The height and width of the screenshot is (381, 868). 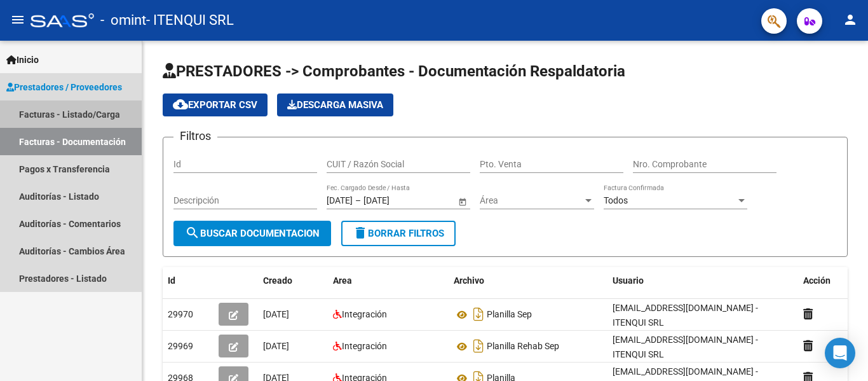 What do you see at coordinates (850, 20) in the screenshot?
I see `mat-icon: person` at bounding box center [850, 20].